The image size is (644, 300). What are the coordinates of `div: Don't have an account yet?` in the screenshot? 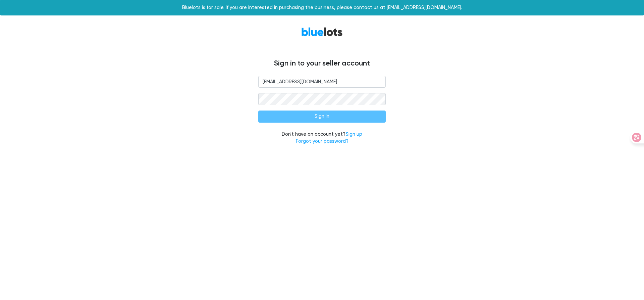 It's located at (322, 138).